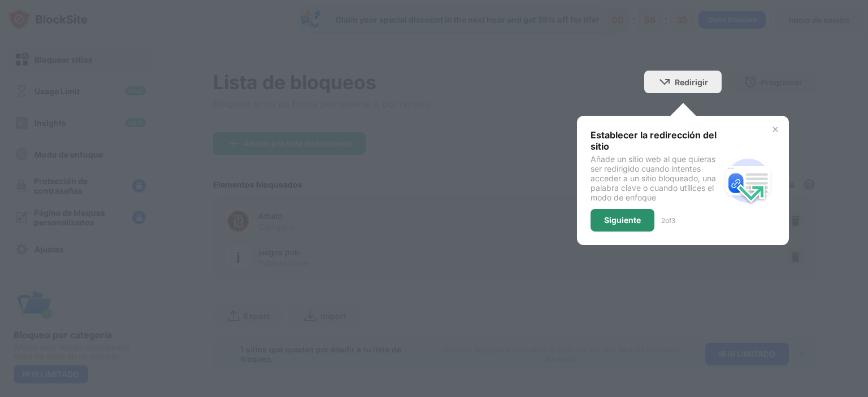 The height and width of the screenshot is (397, 868). What do you see at coordinates (668, 220) in the screenshot?
I see `div: 2 of 3` at bounding box center [668, 220].